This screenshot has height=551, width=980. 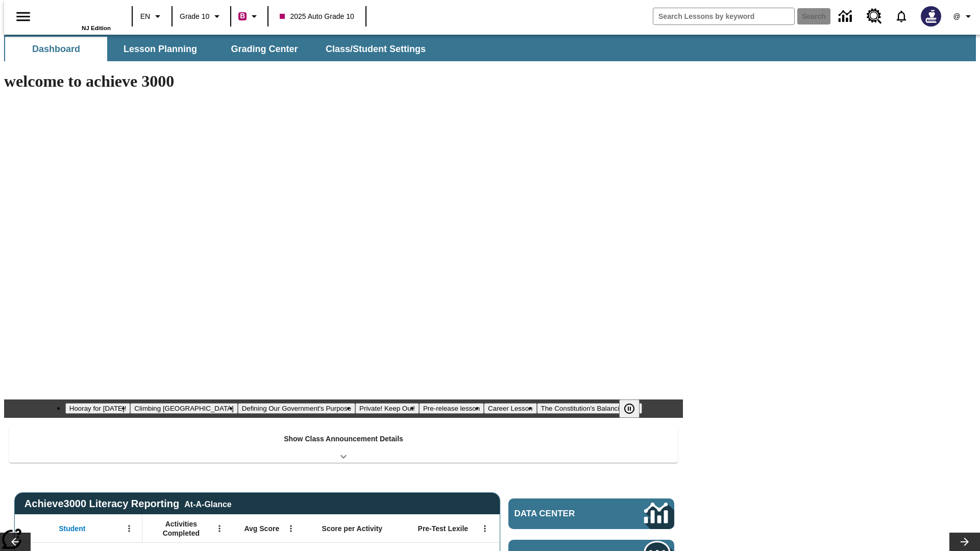 What do you see at coordinates (510, 408) in the screenshot?
I see `button: Slide 6 Career Lesson` at bounding box center [510, 408].